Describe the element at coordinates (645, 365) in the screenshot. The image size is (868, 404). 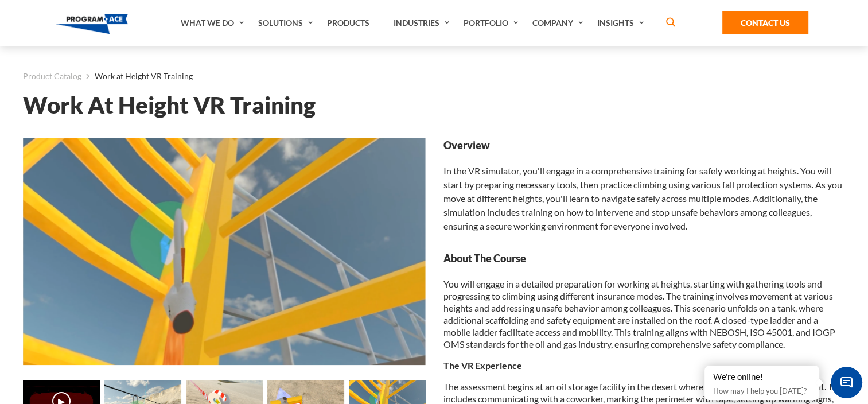
I see `p: The VR Experience` at that location.